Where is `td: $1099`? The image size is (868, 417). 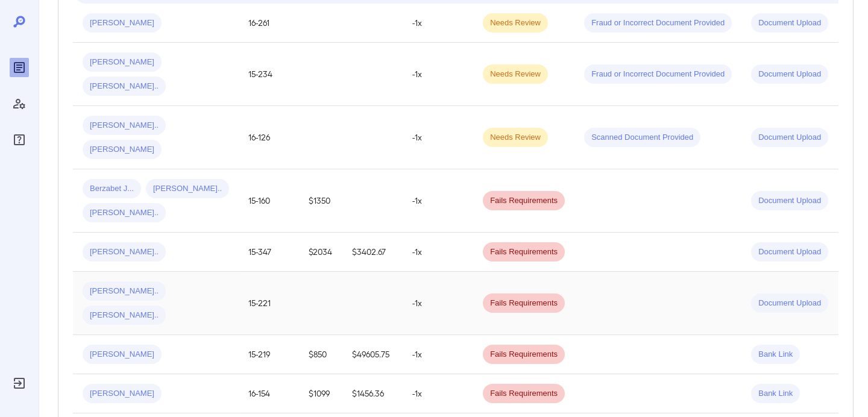
td: $1099 is located at coordinates (320, 394).